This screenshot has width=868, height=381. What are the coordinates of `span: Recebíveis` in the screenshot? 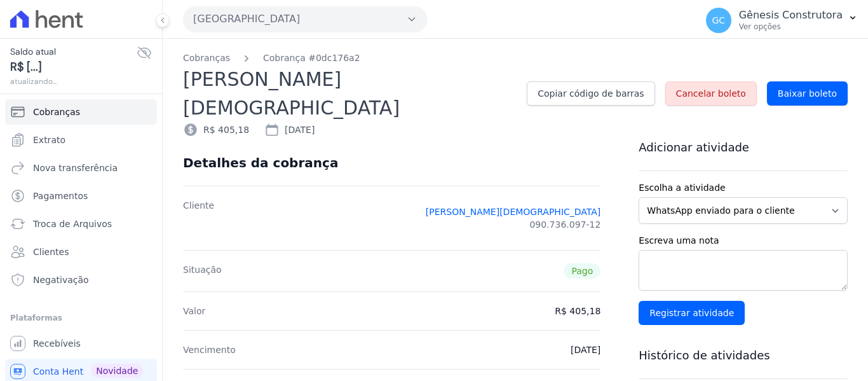 It's located at (57, 344).